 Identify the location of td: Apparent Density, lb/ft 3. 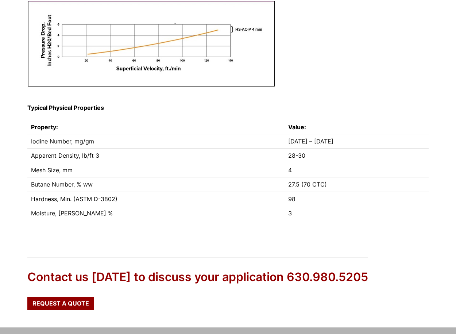
(156, 155).